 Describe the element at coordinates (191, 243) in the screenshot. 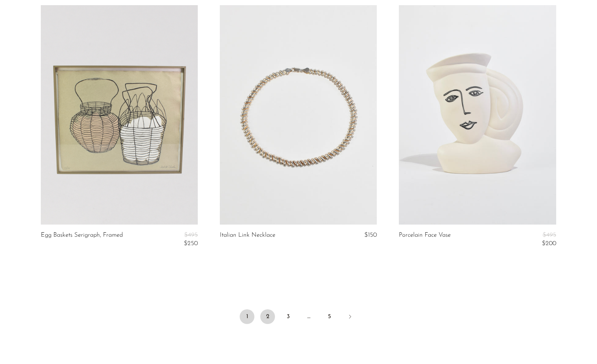

I see `span: $250` at that location.